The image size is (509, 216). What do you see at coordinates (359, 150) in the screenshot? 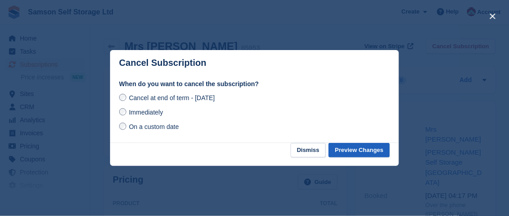
I see `button: Preview Changes` at bounding box center [359, 150].